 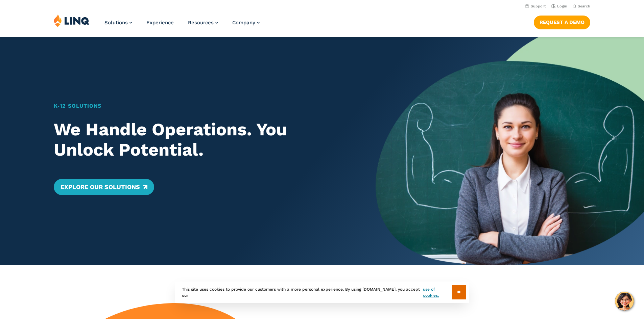 What do you see at coordinates (322, 292) in the screenshot?
I see `div: This site uses cookies to provide our customers with a more personal experience. By using [DOMAIN...` at bounding box center [322, 292].